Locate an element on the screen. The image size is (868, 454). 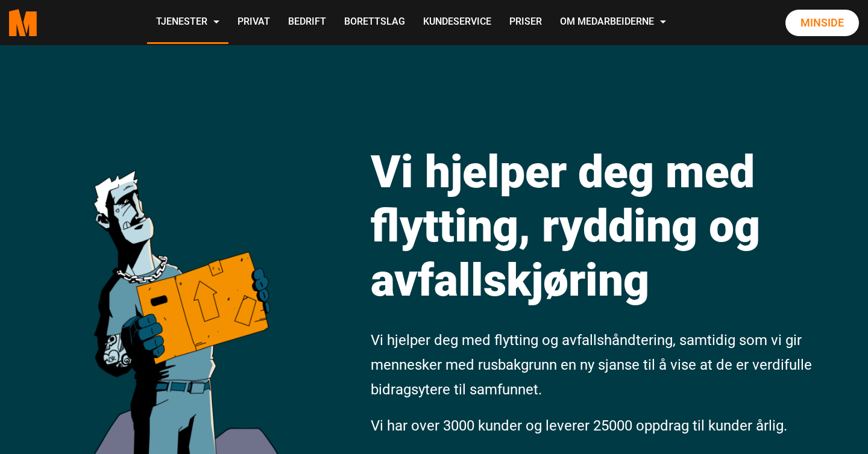
a: Tjenester is located at coordinates (187, 22).